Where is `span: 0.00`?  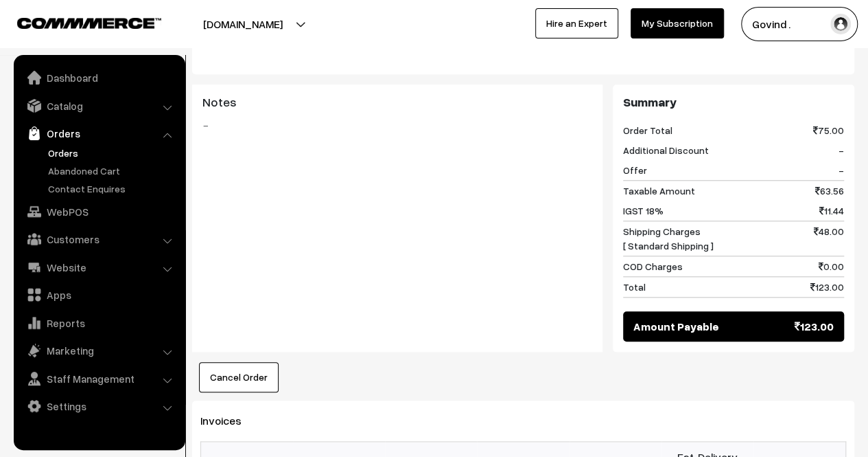
span: 0.00 is located at coordinates (831, 266).